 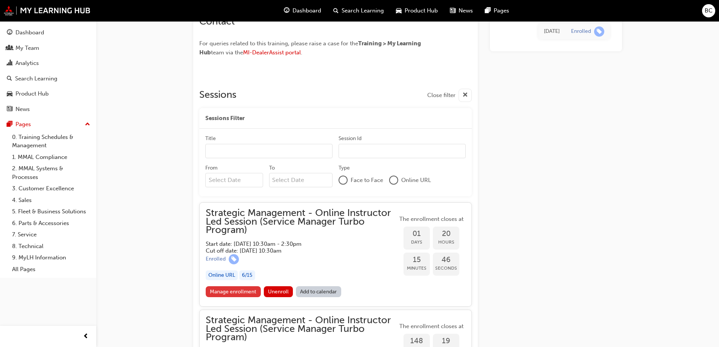 What do you see at coordinates (302, 11) in the screenshot?
I see `a: guage-iconDashboard` at bounding box center [302, 11].